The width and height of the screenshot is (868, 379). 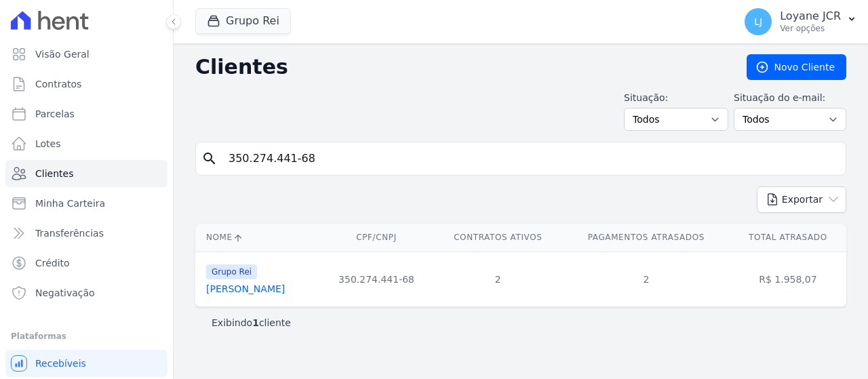 What do you see at coordinates (62, 54) in the screenshot?
I see `span: Visão Geral` at bounding box center [62, 54].